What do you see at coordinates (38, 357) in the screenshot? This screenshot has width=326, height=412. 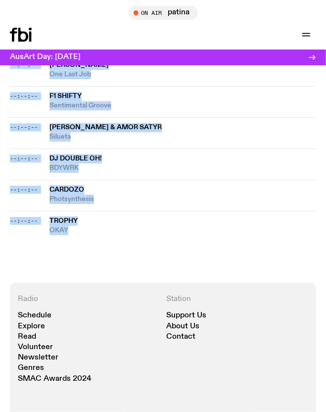 I see `a: Newsletter` at bounding box center [38, 357].